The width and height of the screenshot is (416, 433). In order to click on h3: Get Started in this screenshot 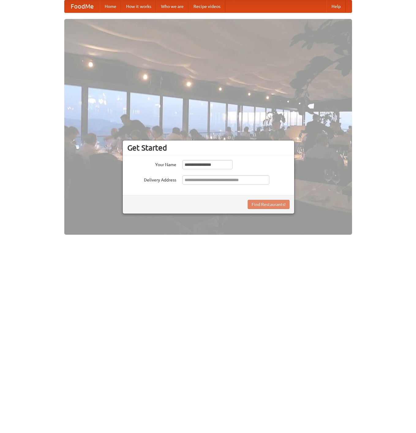, I will do `click(209, 148)`.